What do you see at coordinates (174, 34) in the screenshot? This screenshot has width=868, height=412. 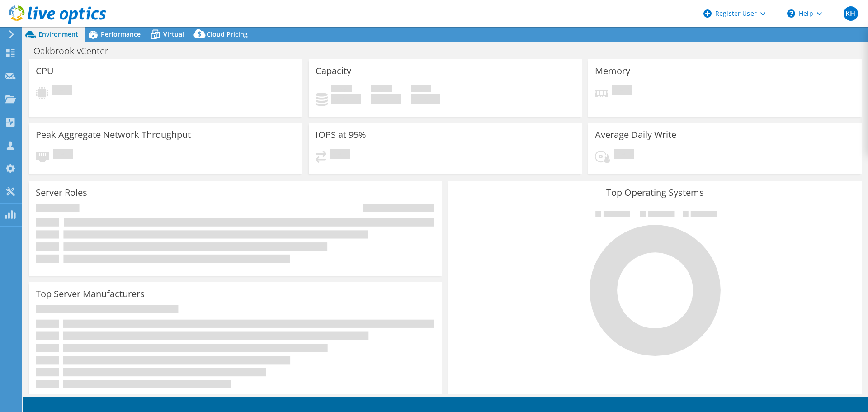 I see `span: Virtual` at bounding box center [174, 34].